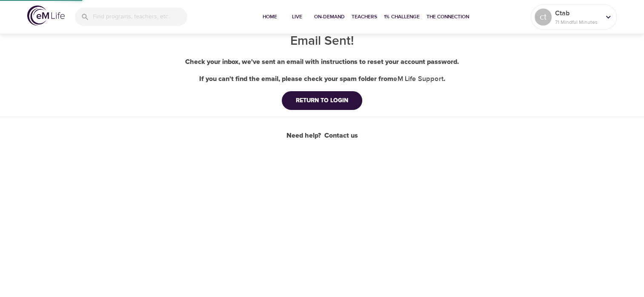  What do you see at coordinates (270, 17) in the screenshot?
I see `span: Home` at bounding box center [270, 17].